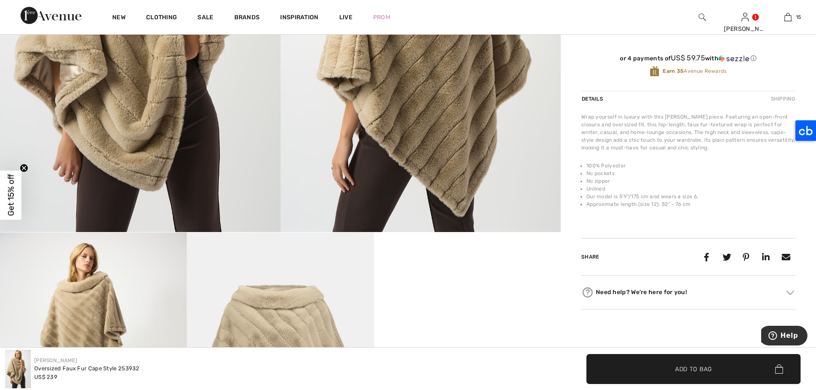 This screenshot has width=816, height=390. I want to click on div: Need help? We're here for you!, so click(688, 292).